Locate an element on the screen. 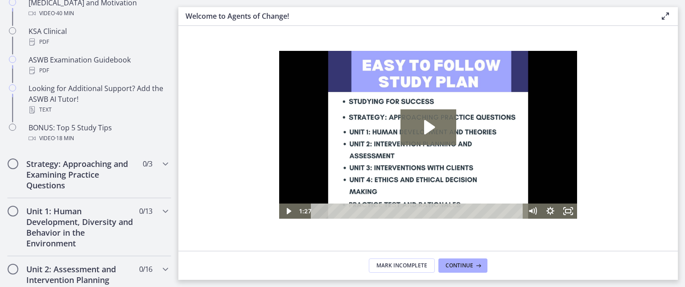  div: BONUS: Top 5 Study Tips is located at coordinates (98, 133).